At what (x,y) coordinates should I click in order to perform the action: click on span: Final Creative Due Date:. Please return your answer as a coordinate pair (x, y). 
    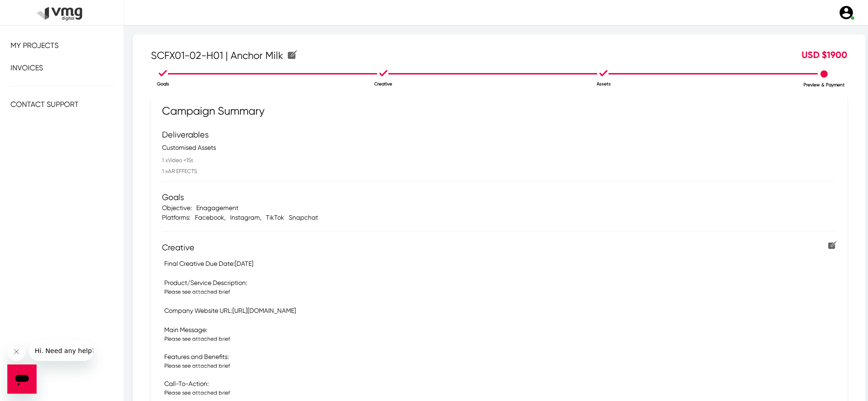
    Looking at the image, I should click on (200, 264).